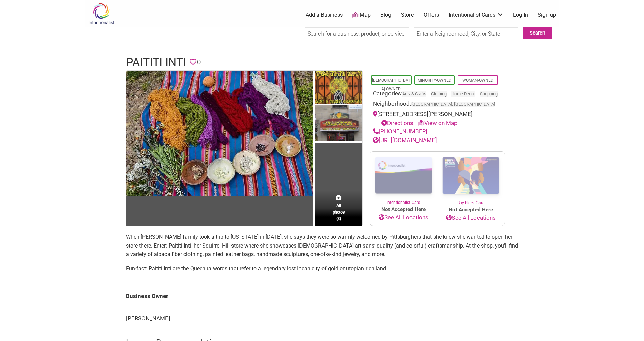 Image resolution: width=644 pixels, height=341 pixels. What do you see at coordinates (489, 94) in the screenshot?
I see `a: Shopping` at bounding box center [489, 94].